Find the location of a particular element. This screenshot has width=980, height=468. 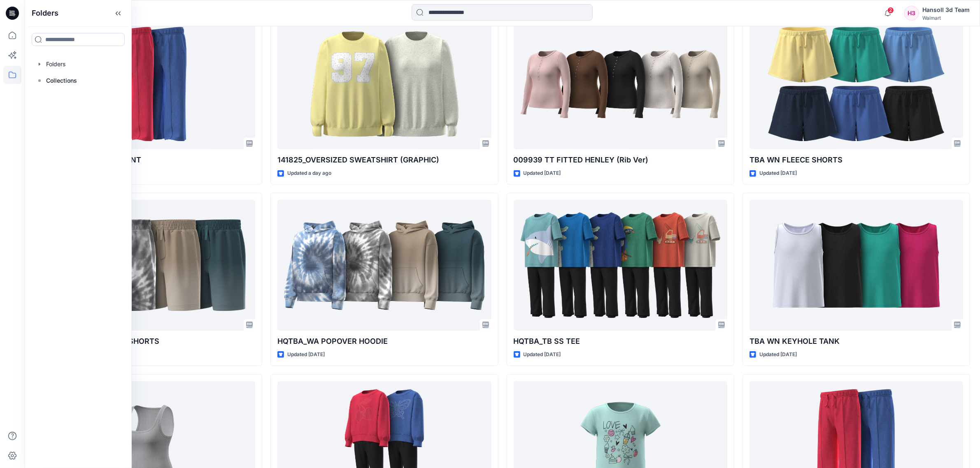

p: Updated a day ago is located at coordinates (309, 173).